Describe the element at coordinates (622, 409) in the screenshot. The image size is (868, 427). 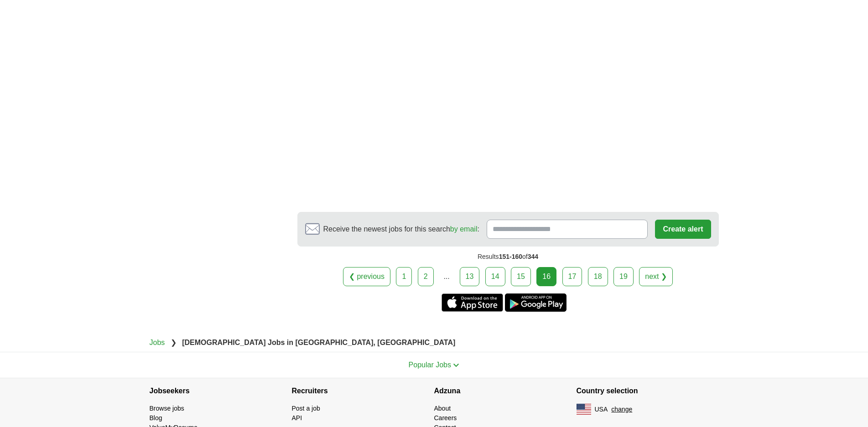
I see `button: change` at that location.